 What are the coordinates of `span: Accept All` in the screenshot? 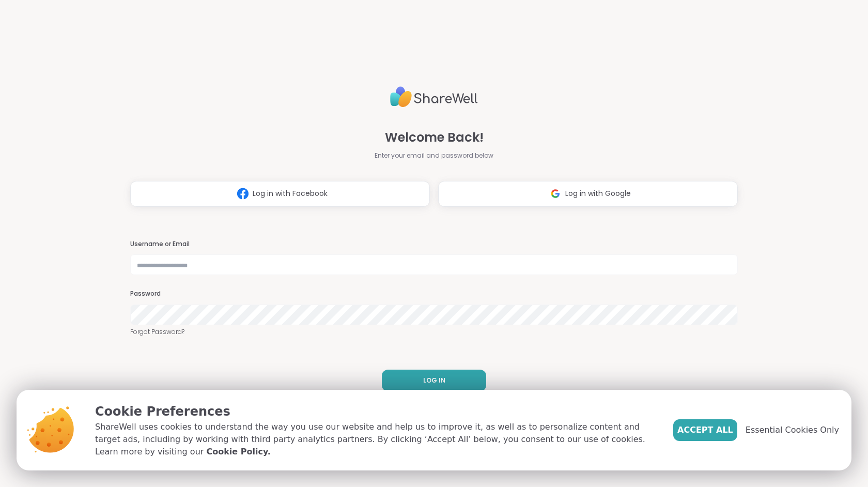 It's located at (705, 430).